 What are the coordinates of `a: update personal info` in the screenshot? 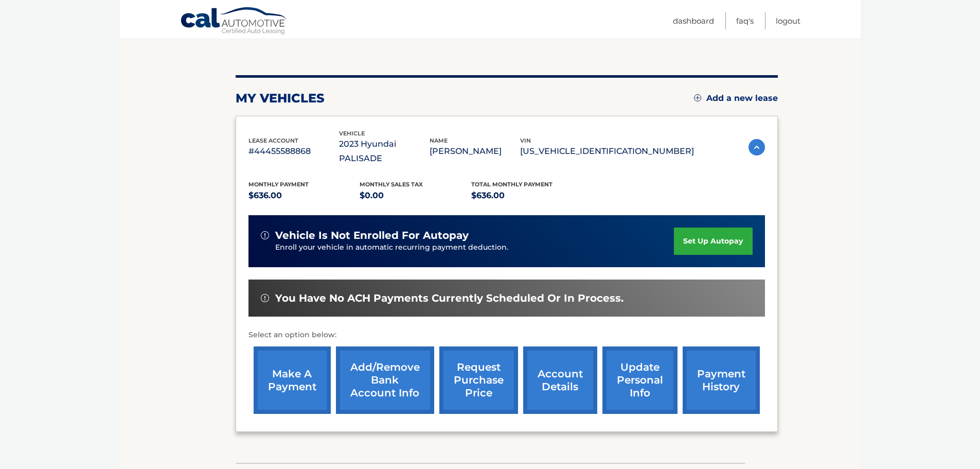 It's located at (640, 380).